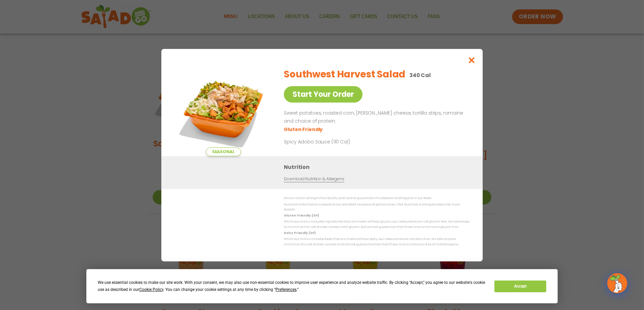 Image resolution: width=644 pixels, height=310 pixels. Describe the element at coordinates (471, 60) in the screenshot. I see `button: Close modal` at that location.